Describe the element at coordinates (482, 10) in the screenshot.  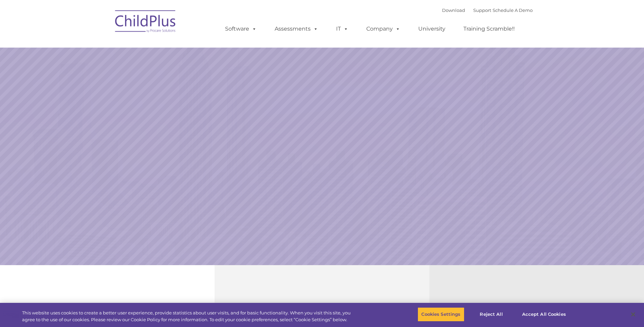
I see `a: Support` at that location.